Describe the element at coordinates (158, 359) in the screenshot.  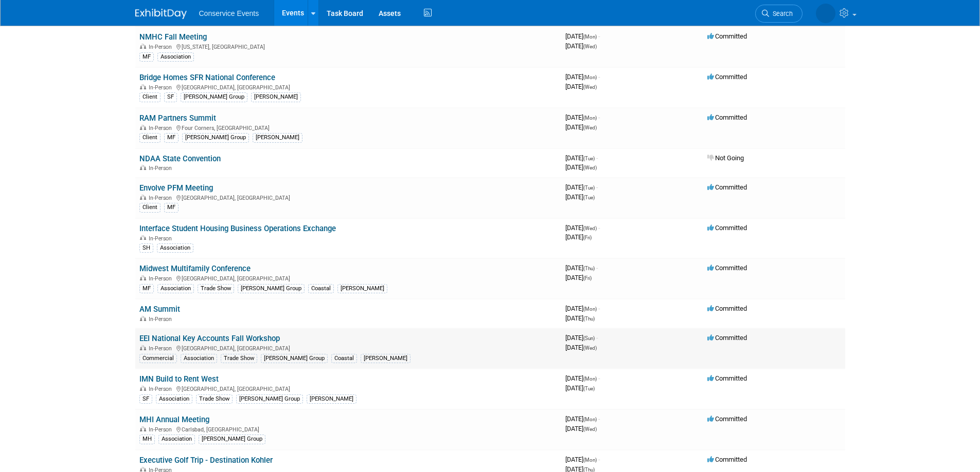
I see `div: Commercial` at that location.